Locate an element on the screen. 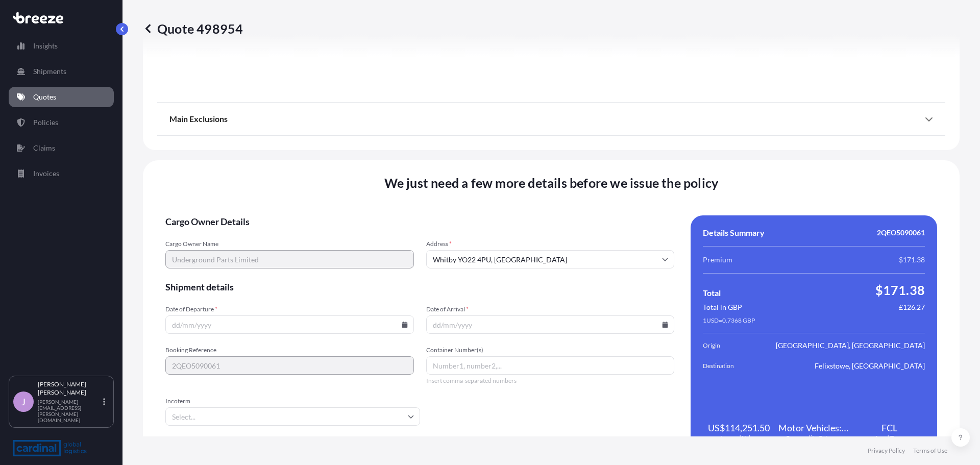 This screenshot has height=465, width=980. p: Quote 498954 is located at coordinates (193, 28).